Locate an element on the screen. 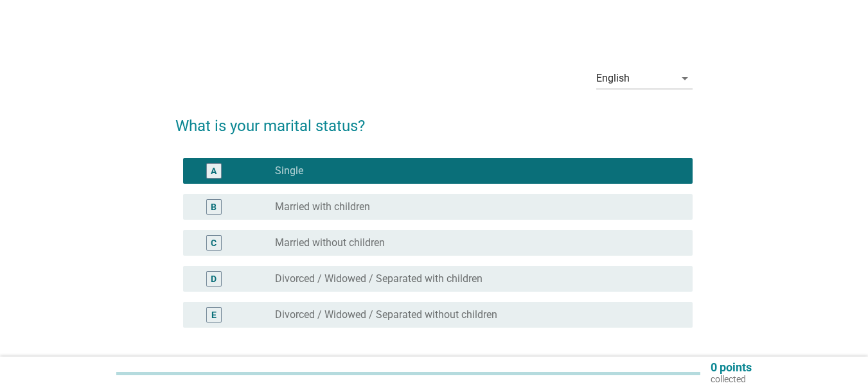  div: B is located at coordinates (214, 207).